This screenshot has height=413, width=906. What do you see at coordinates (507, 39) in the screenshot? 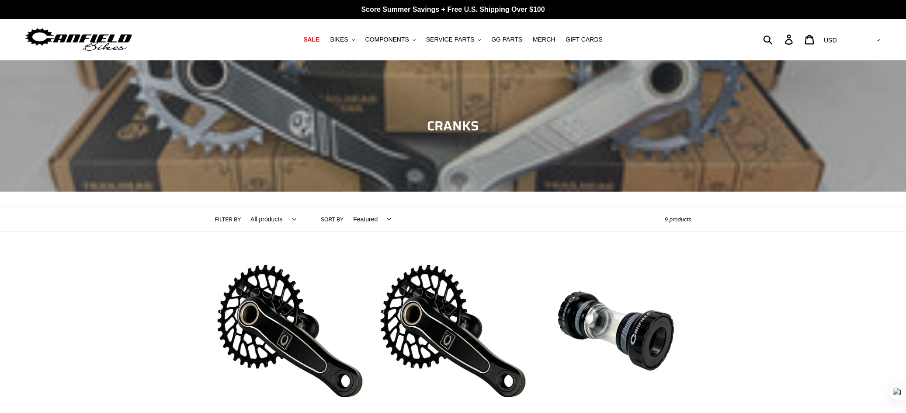
I see `span: GG PARTS` at bounding box center [507, 39].